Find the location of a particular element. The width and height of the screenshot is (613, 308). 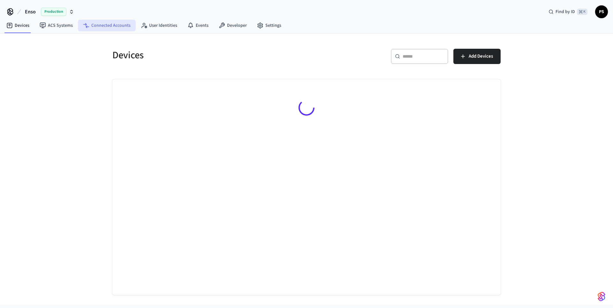

span: Enso is located at coordinates (30, 12).